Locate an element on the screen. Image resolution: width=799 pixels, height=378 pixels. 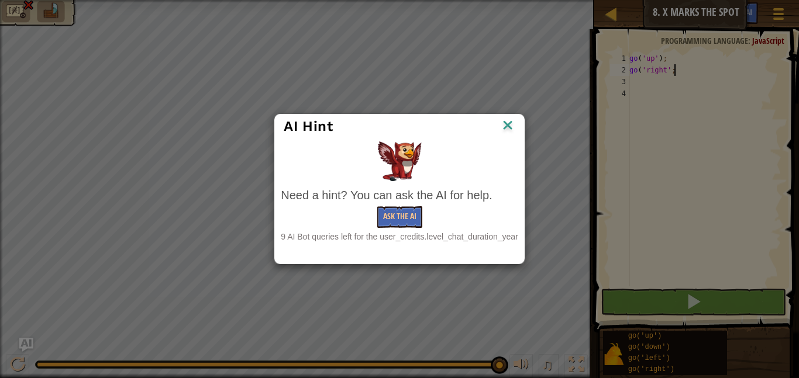
div: 9 AI Bot queries left for the user_credits.level_chat_duration_year is located at coordinates (399, 237).